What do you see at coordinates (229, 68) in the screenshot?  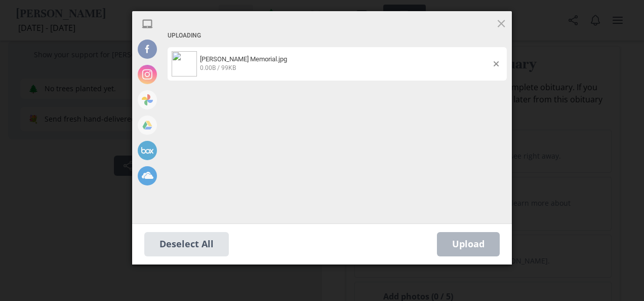 I see `span: 99KB` at bounding box center [229, 68].